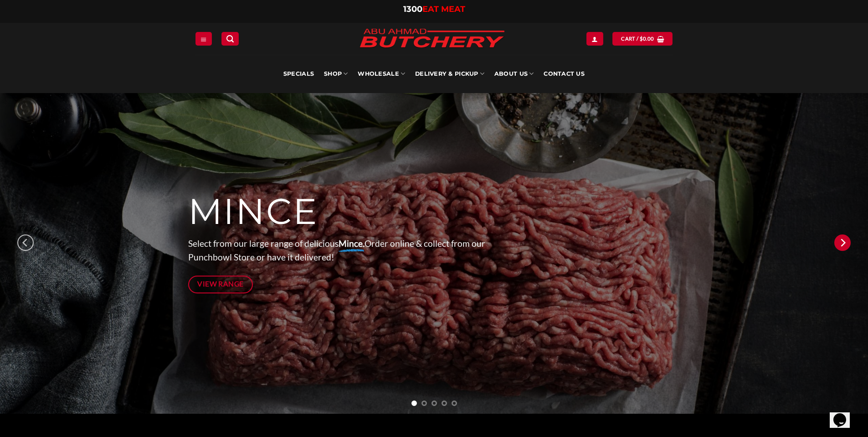  I want to click on span: Select from our large range of delicious Order online & collect from our Punchbowl Store or have ..., so click(337, 250).